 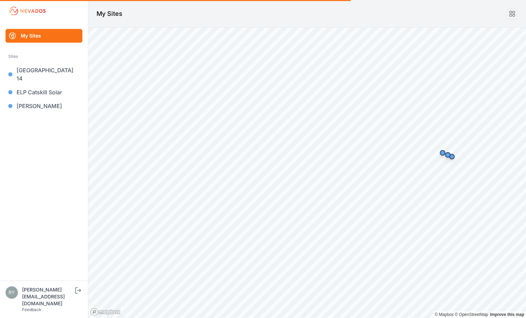 I want to click on div: Sites, so click(x=44, y=56).